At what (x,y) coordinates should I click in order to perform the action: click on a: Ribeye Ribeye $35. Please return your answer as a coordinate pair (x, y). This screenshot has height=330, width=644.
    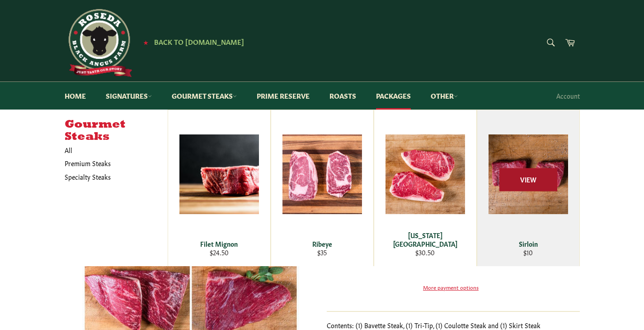
    Looking at the image, I should click on (322, 188).